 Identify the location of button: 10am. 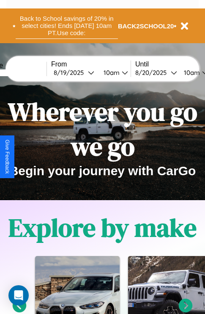
(114, 72).